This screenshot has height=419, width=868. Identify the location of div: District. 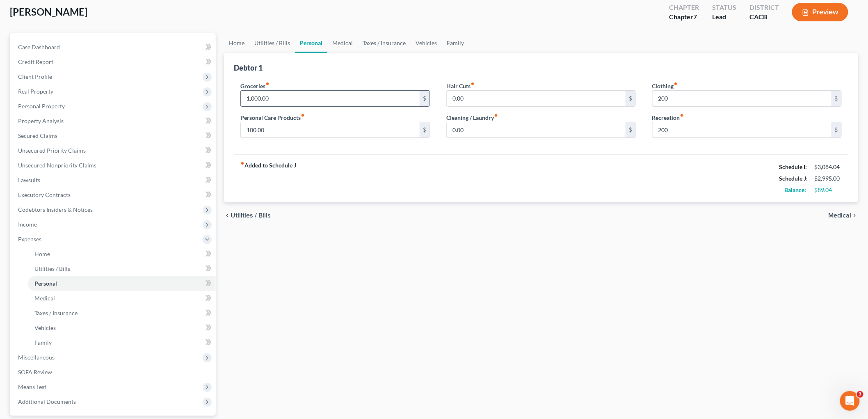
(764, 7).